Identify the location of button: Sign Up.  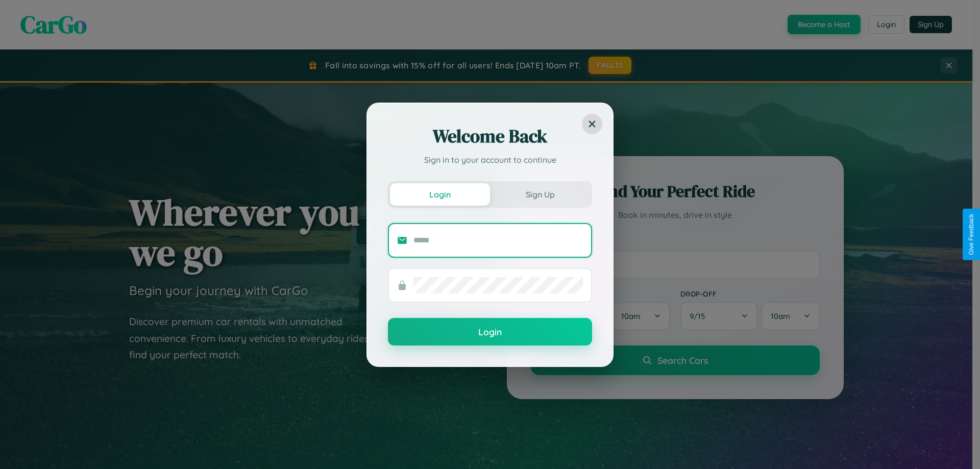
(540, 195).